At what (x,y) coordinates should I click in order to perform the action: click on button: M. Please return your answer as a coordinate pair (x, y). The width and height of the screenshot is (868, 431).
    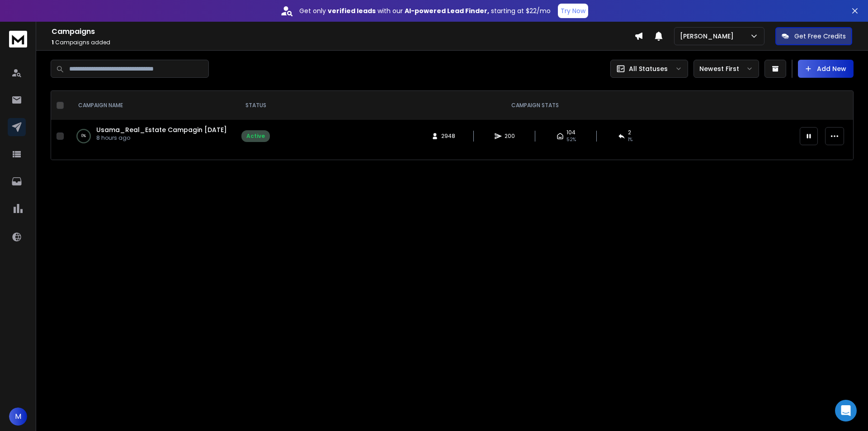
    Looking at the image, I should click on (18, 417).